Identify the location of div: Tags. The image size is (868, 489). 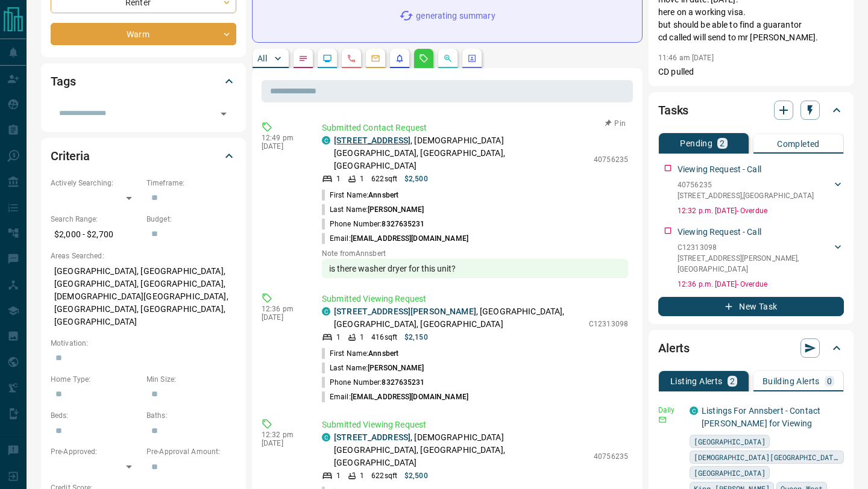
(143, 81).